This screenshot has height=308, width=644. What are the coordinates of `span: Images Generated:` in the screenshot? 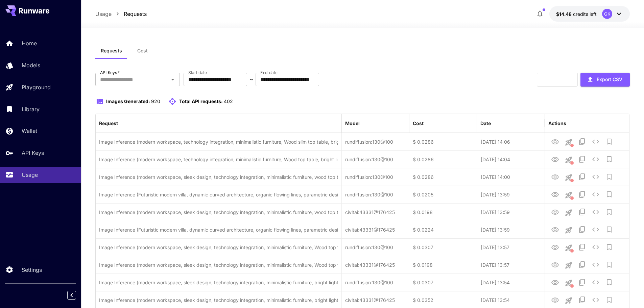 It's located at (128, 101).